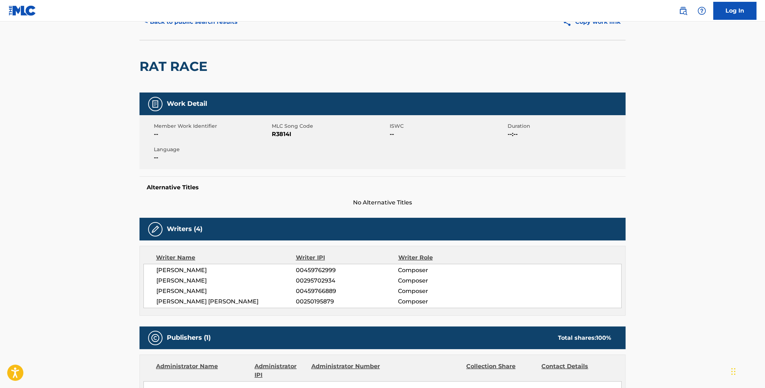 The width and height of the screenshot is (765, 388). I want to click on div: Administrator Number, so click(346, 370).